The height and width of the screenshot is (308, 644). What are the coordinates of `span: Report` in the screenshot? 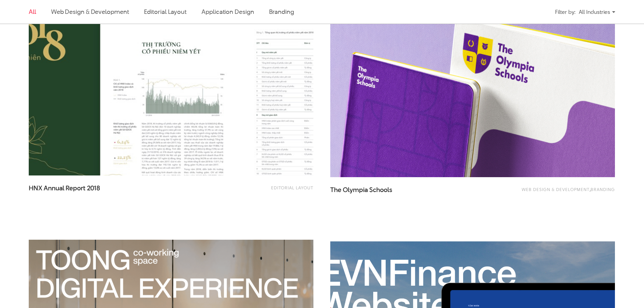 It's located at (75, 188).